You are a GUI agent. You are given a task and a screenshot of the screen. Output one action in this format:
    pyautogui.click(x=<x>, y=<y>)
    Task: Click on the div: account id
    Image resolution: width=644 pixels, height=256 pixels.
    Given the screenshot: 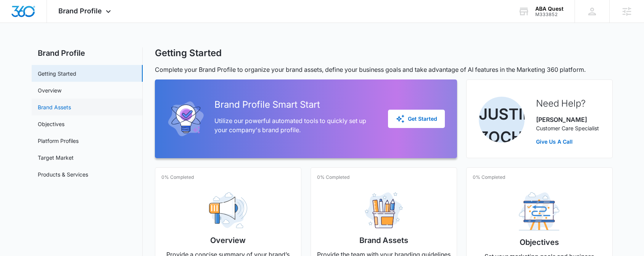 What is the action you would take?
    pyautogui.click(x=549, y=15)
    